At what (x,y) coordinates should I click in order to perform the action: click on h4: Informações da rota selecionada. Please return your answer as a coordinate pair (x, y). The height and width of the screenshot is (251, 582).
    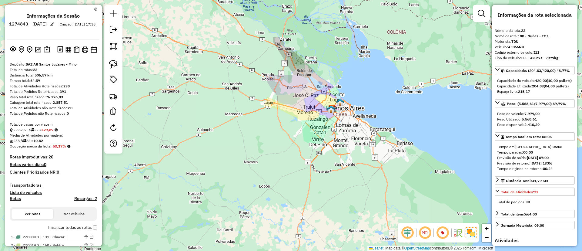
    Looking at the image, I should click on (535, 15).